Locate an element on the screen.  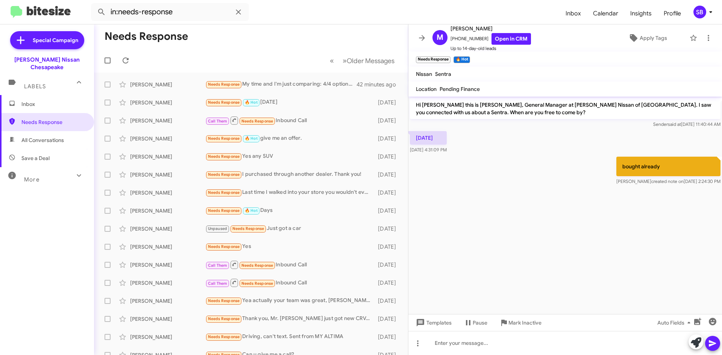
a: Inbox is located at coordinates (573, 14).